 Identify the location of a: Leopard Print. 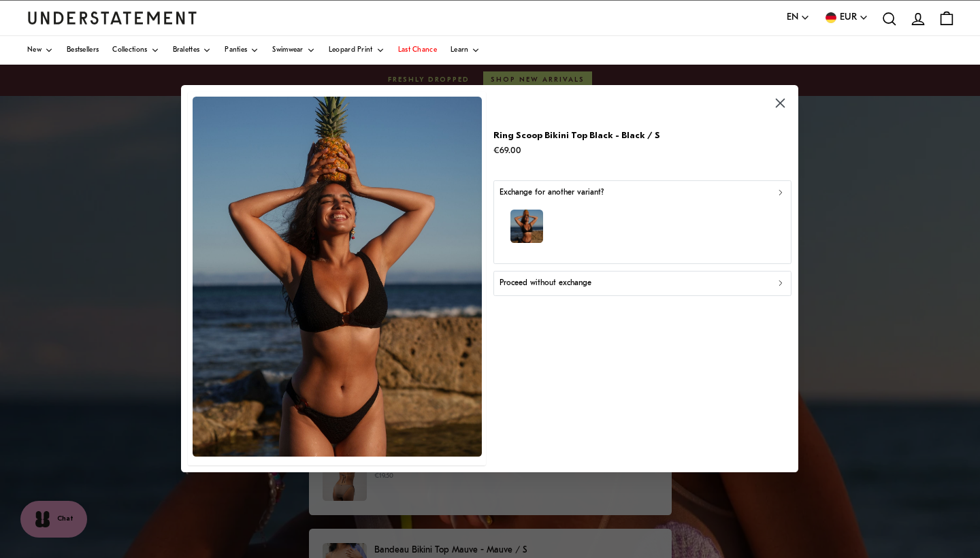
(356, 50).